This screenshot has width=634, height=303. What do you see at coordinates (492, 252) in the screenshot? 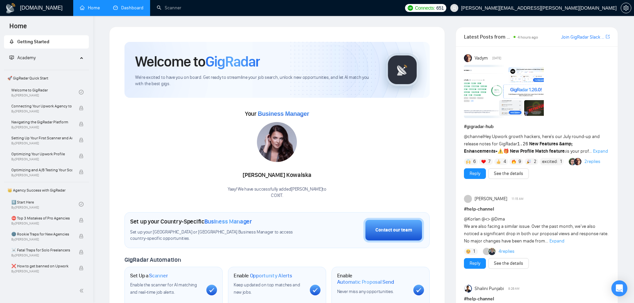
I see `img: Viktor Ostashevskyi` at bounding box center [492, 252].